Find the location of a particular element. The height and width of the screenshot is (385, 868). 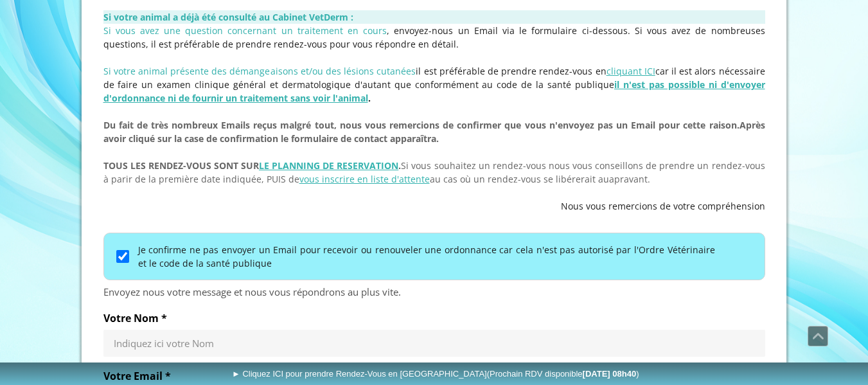

span: Si vous avez une question concernant un traitement en cours is located at coordinates (246, 30).